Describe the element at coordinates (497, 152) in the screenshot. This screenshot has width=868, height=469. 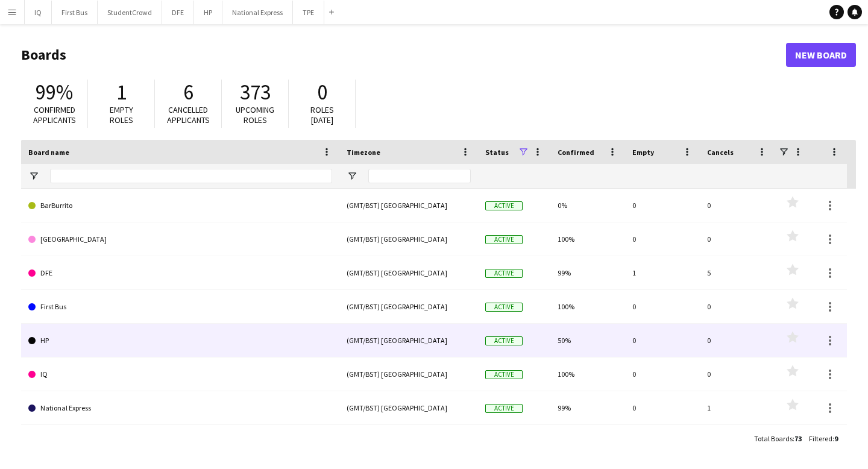
I see `span: Status` at that location.